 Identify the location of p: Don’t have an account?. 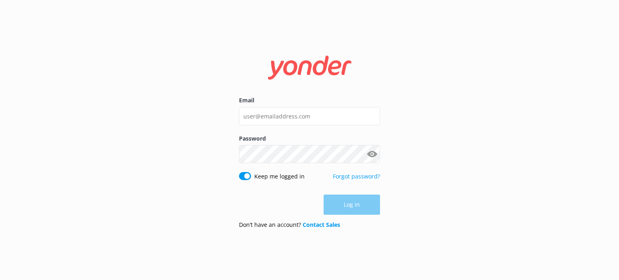
(289, 225).